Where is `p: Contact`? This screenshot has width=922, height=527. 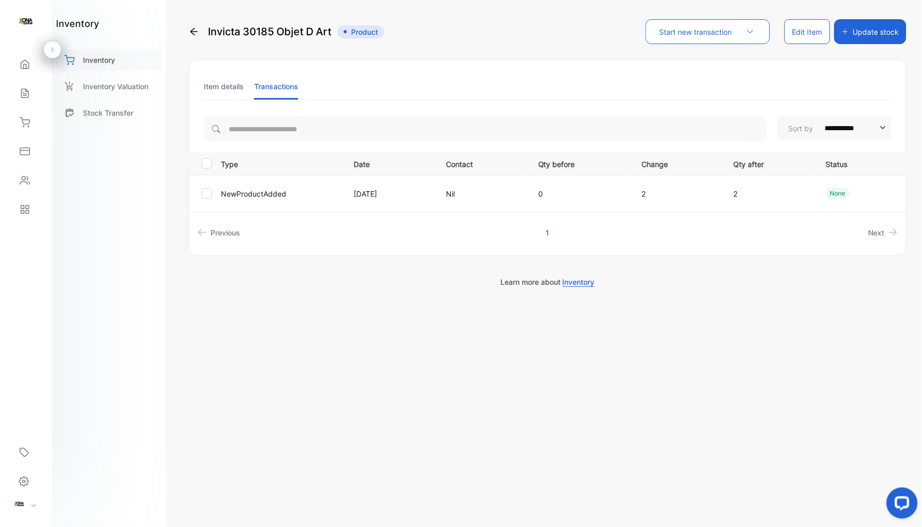
p: Contact is located at coordinates (481, 163).